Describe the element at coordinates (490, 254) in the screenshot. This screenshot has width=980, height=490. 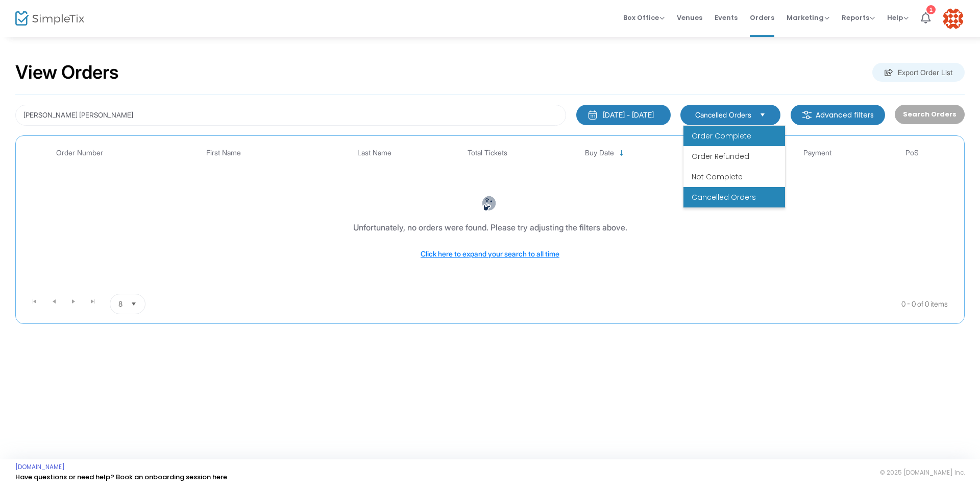
I see `span: Click here to expand your search to all time` at that location.